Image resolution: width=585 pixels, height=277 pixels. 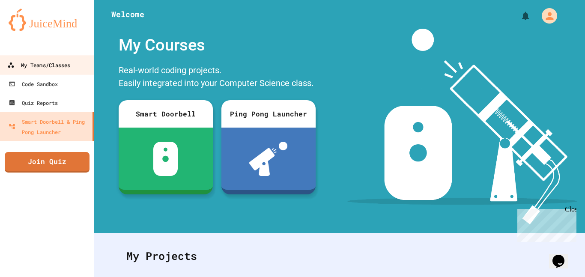 I want to click on div: Chat with us now!Close, so click(x=31, y=29).